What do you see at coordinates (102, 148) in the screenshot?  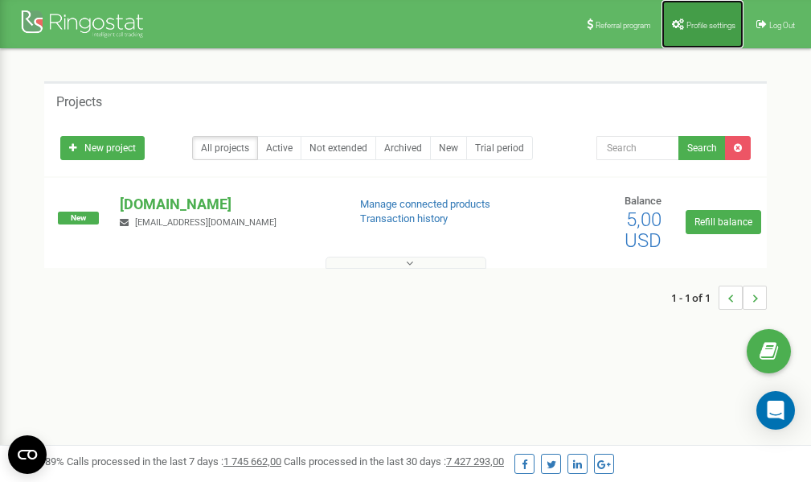 I see `a: New project` at bounding box center [102, 148].